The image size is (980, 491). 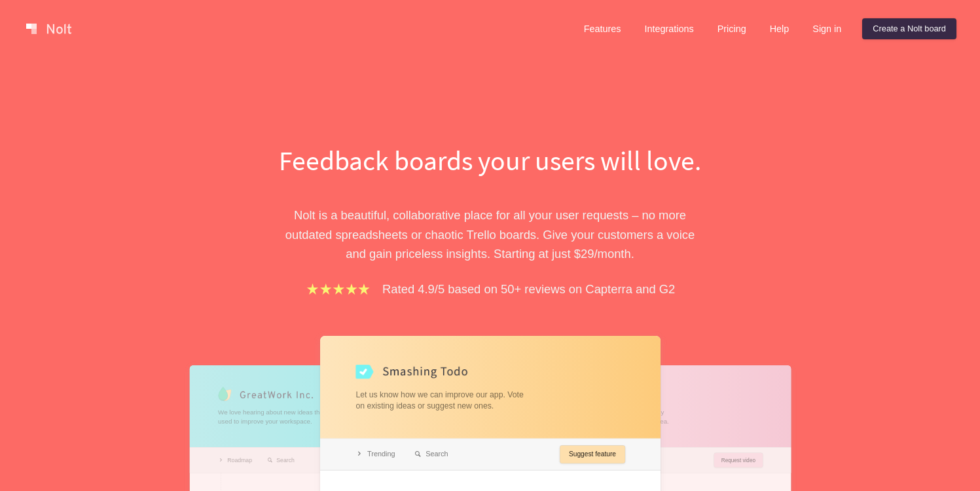 I want to click on a: Pricing, so click(x=732, y=29).